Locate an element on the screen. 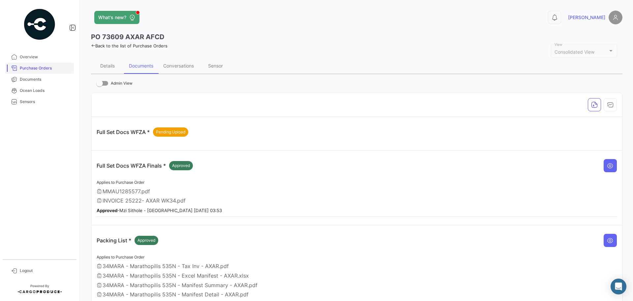 This screenshot has width=633, height=301. p: Full Set Docs WFZA Finals * is located at coordinates (145, 166).